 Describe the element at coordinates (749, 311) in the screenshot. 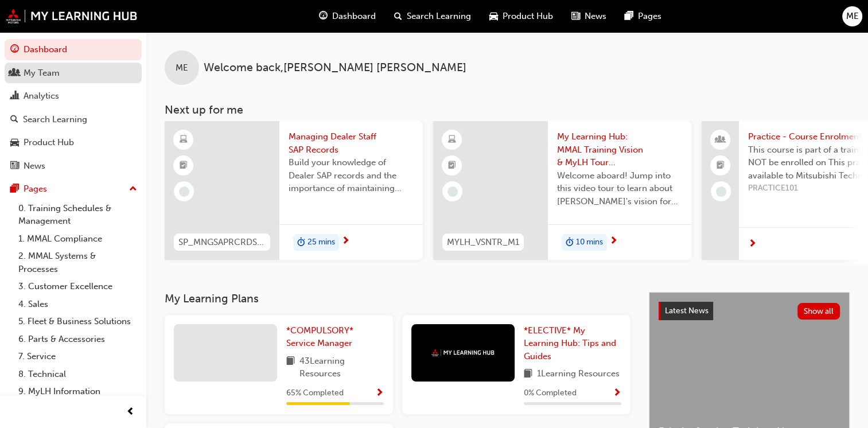

I see `a: Latest NewsShow all` at that location.